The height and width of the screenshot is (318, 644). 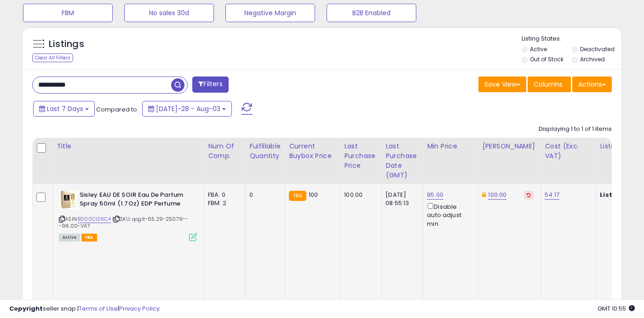 What do you see at coordinates (621, 194) in the screenshot?
I see `b: Listed Price:` at bounding box center [621, 194].